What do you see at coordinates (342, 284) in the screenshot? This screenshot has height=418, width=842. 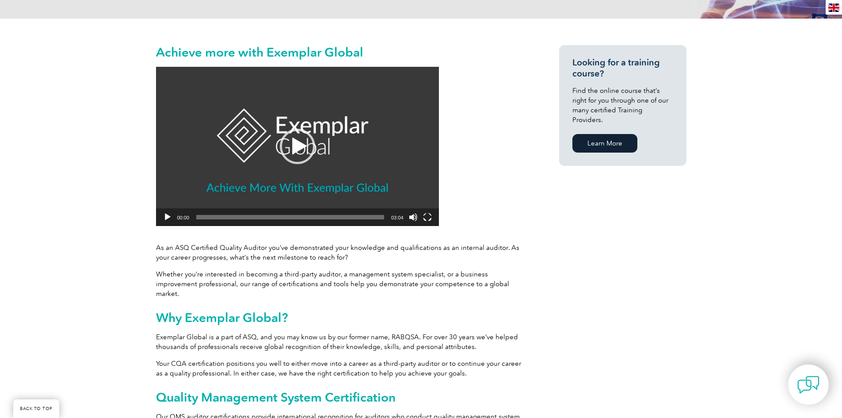 I see `p: Whether you’re interested in becoming a third-party auditor, a management system specialist, or a...` at bounding box center [342, 284].